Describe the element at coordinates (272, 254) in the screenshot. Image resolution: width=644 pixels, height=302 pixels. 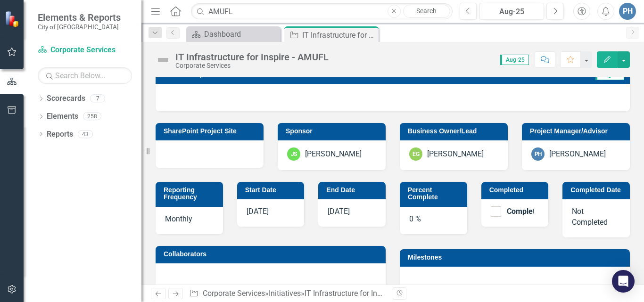
I see `h3: Collaborators` at that location.